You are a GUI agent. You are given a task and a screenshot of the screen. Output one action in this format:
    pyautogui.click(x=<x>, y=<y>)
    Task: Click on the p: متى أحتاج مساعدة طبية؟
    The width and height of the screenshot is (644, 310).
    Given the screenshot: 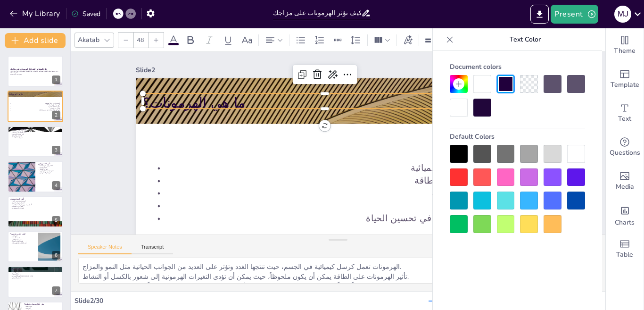 What is the action you would take?
    pyautogui.click(x=42, y=304)
    